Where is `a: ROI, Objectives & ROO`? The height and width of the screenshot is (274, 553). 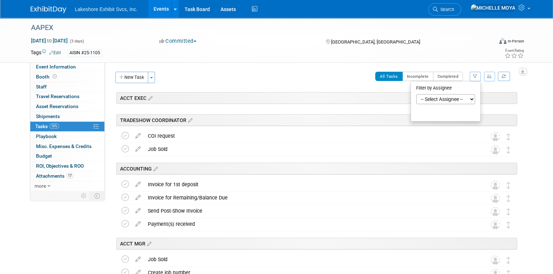 a: ROI, Objectives & ROO is located at coordinates (67, 166).